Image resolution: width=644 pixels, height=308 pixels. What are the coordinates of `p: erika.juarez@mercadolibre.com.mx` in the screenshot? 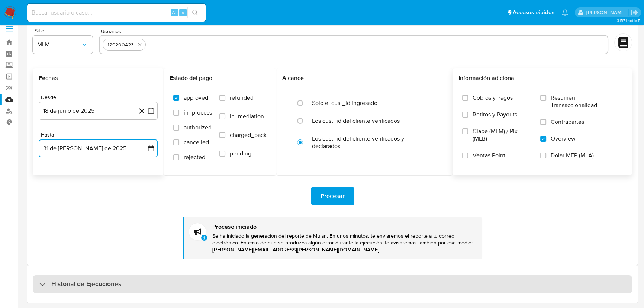 It's located at (606, 13).